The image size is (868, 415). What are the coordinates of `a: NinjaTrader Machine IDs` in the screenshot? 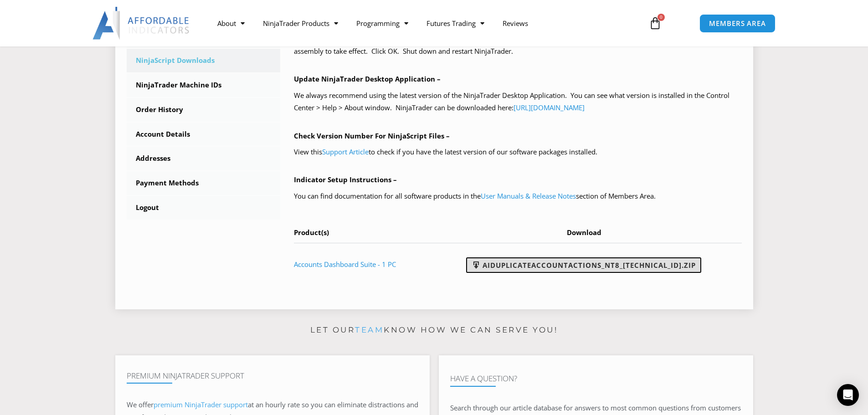 It's located at (204, 85).